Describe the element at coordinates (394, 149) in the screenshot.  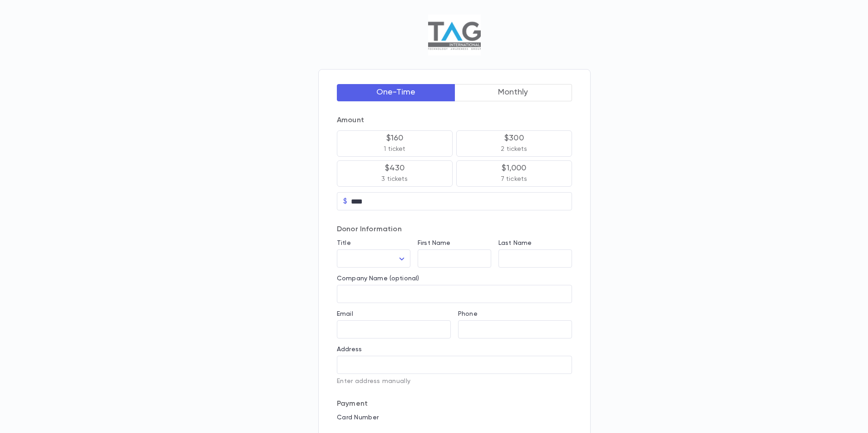
I see `p: 1 ticket` at that location.